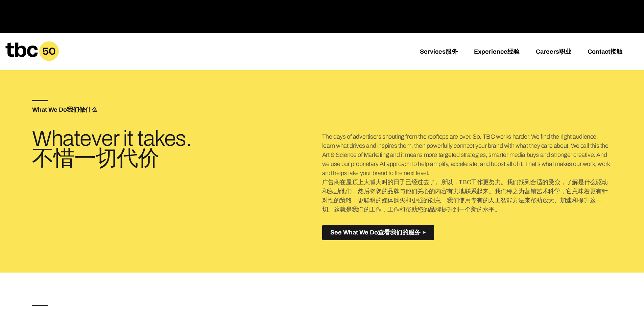 The image size is (644, 310). I want to click on font: 查看我们的服务, so click(399, 233).